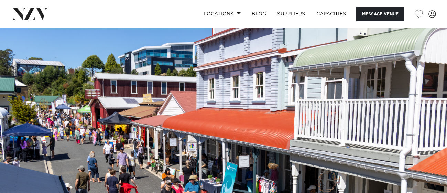 Image resolution: width=447 pixels, height=193 pixels. What do you see at coordinates (259, 14) in the screenshot?
I see `a: BLOG` at bounding box center [259, 14].